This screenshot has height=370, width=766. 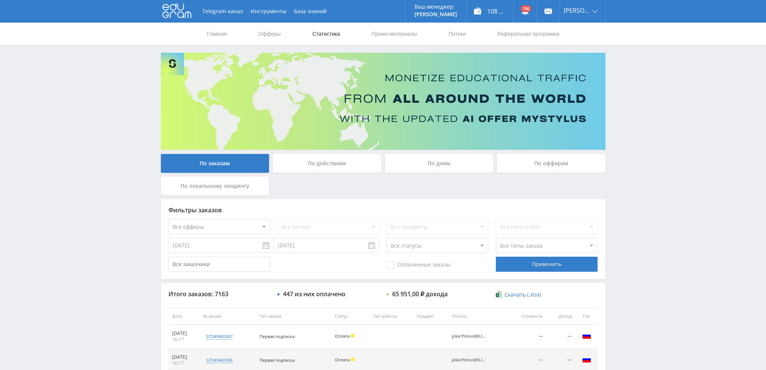 What do you see at coordinates (270, 34) in the screenshot?
I see `a: Офферы` at bounding box center [270, 34].